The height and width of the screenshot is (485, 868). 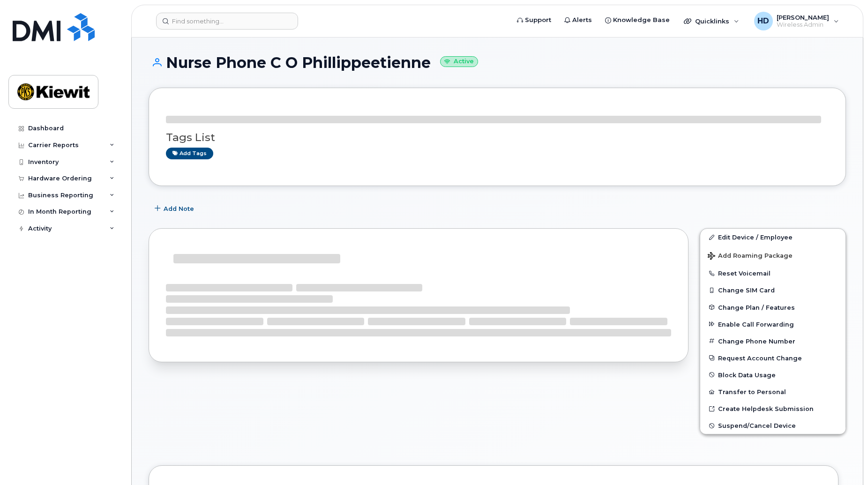 What do you see at coordinates (189, 153) in the screenshot?
I see `a: Add tags` at bounding box center [189, 153].